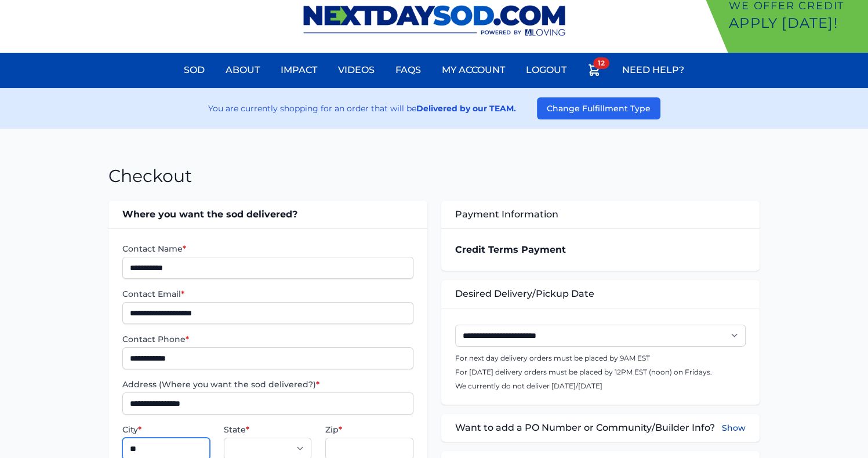 The image size is (868, 458). What do you see at coordinates (408, 70) in the screenshot?
I see `a: FAQs` at bounding box center [408, 70].